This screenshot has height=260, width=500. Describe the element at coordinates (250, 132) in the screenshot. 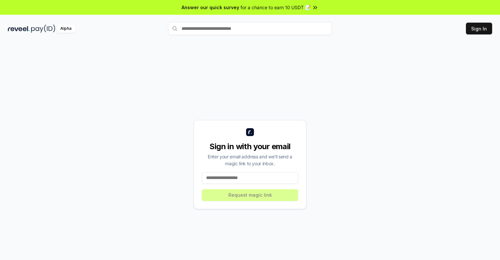

I see `img: logo_small` at that location.